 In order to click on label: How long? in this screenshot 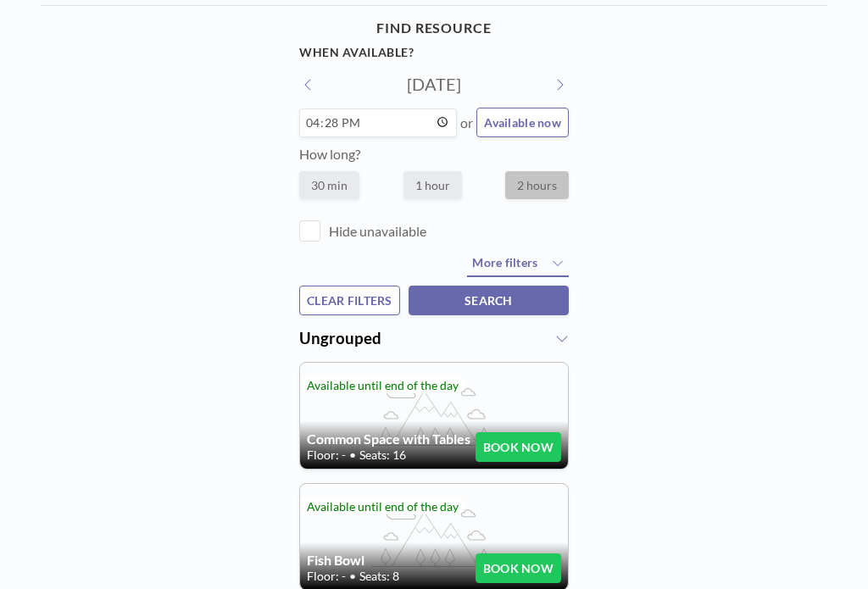, I will do `click(330, 153)`.